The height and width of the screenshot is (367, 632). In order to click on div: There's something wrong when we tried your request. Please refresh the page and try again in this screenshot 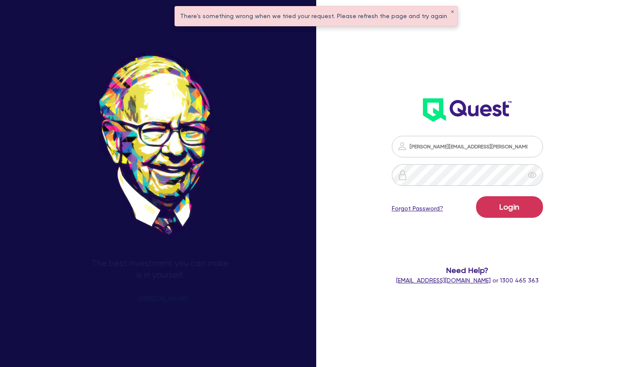, I will do `click(316, 16)`.